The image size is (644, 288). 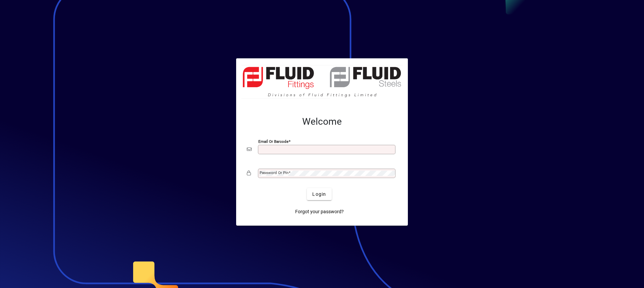 What do you see at coordinates (319, 194) in the screenshot?
I see `span: Login` at bounding box center [319, 194].